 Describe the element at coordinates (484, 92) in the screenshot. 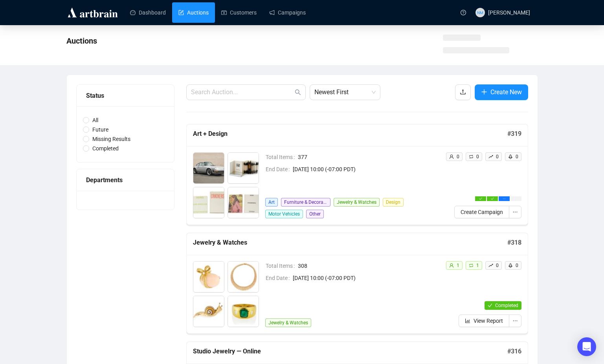

I see `span: plus` at that location.